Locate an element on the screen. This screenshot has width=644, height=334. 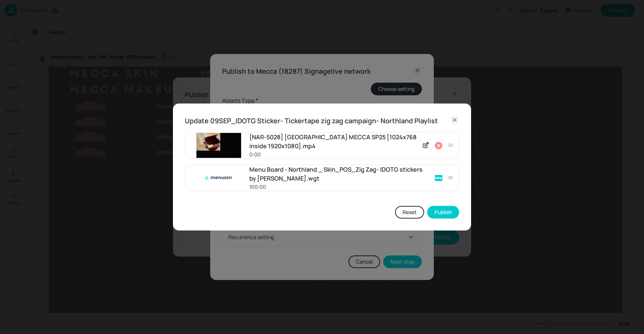
div: 0:00 is located at coordinates (333, 154).